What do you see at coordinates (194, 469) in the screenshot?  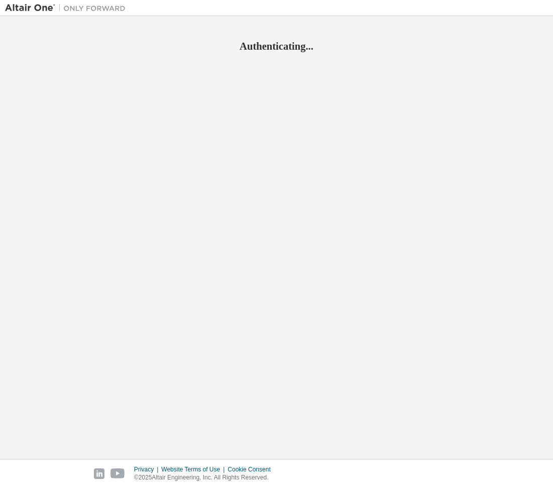 I see `div: Website Terms of Use` at bounding box center [194, 469].